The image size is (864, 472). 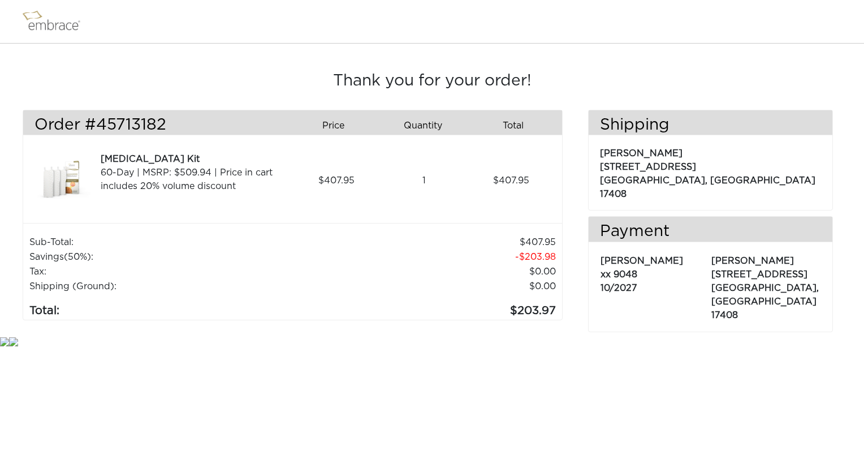 What do you see at coordinates (438, 257) in the screenshot?
I see `td: 203.98` at bounding box center [438, 257].